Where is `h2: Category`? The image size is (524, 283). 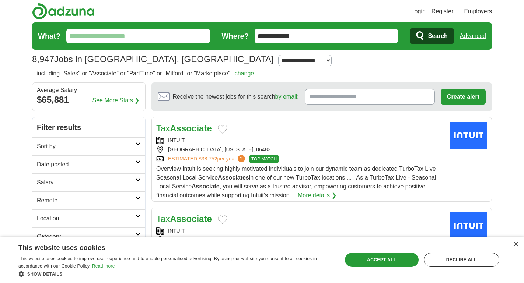 h2: Category is located at coordinates (86, 237).